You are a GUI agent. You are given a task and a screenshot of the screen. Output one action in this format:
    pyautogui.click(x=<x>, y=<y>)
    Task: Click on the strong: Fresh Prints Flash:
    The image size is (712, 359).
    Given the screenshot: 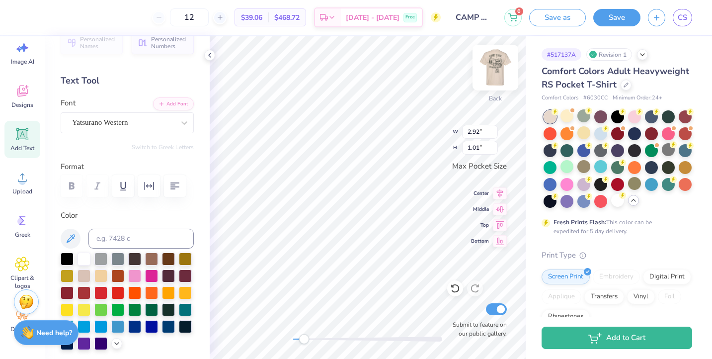 What is the action you would take?
    pyautogui.click(x=580, y=222)
    